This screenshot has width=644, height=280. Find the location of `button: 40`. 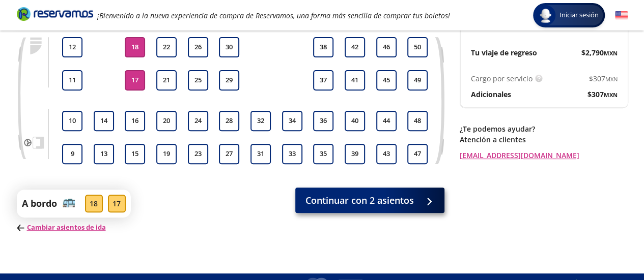

button: 40 is located at coordinates (355, 121).